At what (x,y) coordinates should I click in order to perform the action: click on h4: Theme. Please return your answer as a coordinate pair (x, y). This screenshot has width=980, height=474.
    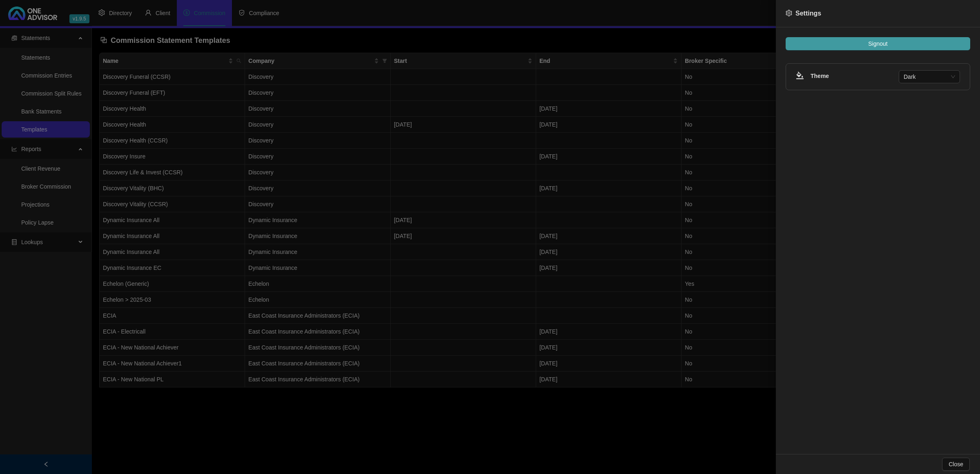
    Looking at the image, I should click on (854, 76).